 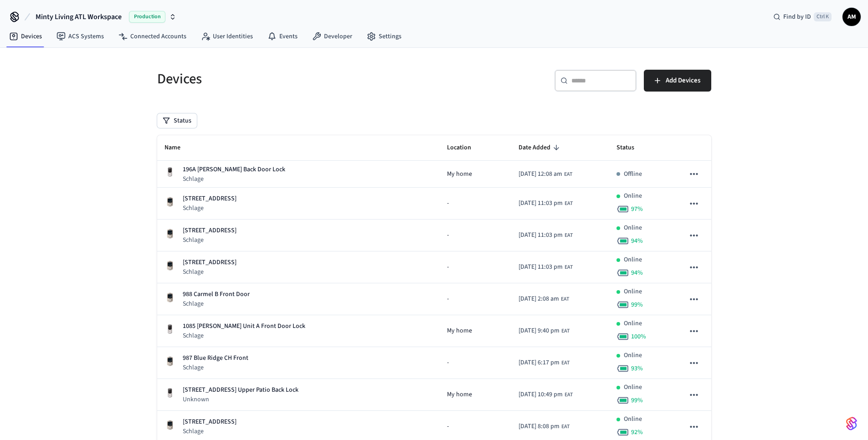 What do you see at coordinates (465, 147) in the screenshot?
I see `span: Location` at bounding box center [465, 147].